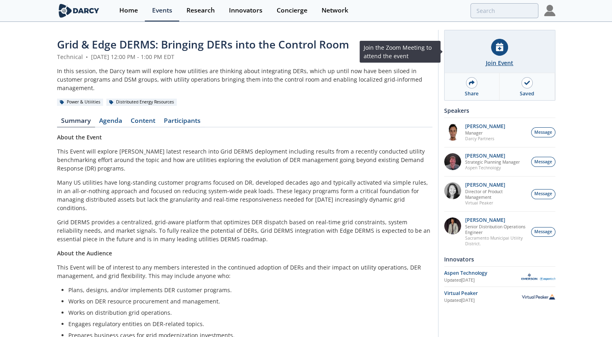  What do you see at coordinates (247, 301) in the screenshot?
I see `li: Works on DER resource procurement and management.` at bounding box center [247, 301].